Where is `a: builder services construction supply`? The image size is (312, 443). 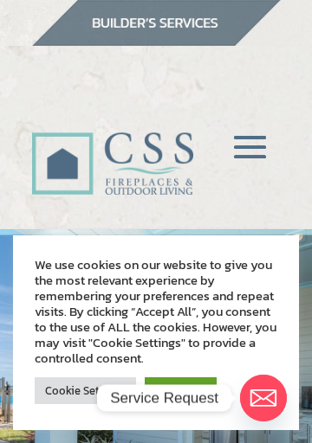 a: builder services construction supply is located at coordinates (156, 41).